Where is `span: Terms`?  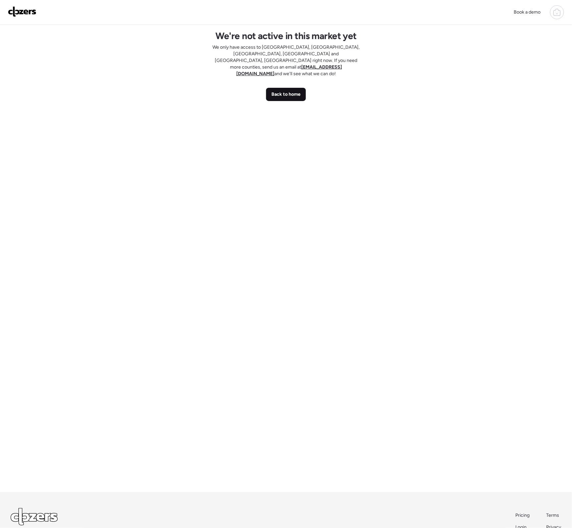 span: Terms is located at coordinates (553, 516).